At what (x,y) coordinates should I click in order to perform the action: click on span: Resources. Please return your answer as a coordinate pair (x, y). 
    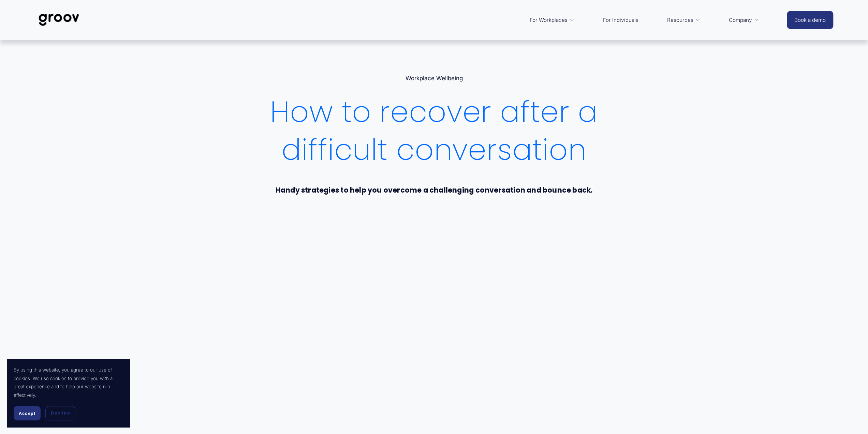
    Looking at the image, I should click on (680, 20).